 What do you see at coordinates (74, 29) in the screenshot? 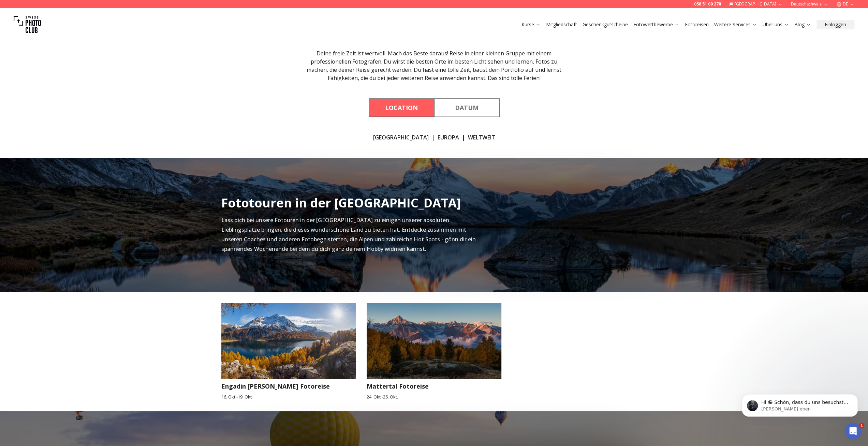
I see `p: Message from Osan, sent Gerade eben` at bounding box center [74, 29].